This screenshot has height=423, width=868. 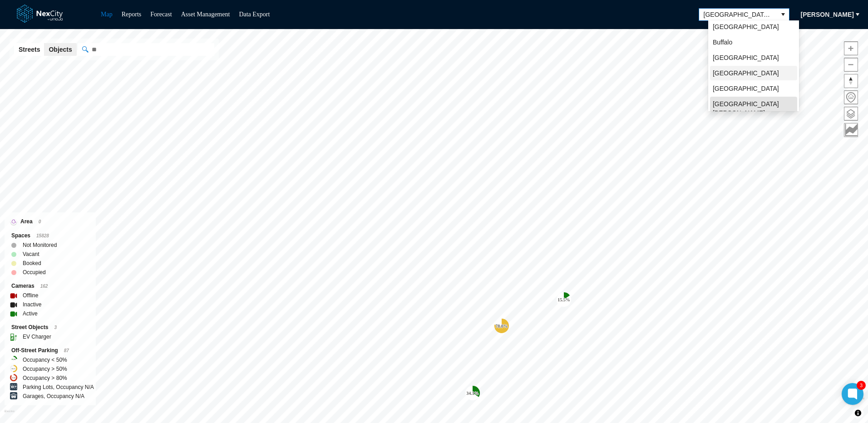 What do you see at coordinates (60, 49) in the screenshot?
I see `button: Objects` at bounding box center [60, 49].